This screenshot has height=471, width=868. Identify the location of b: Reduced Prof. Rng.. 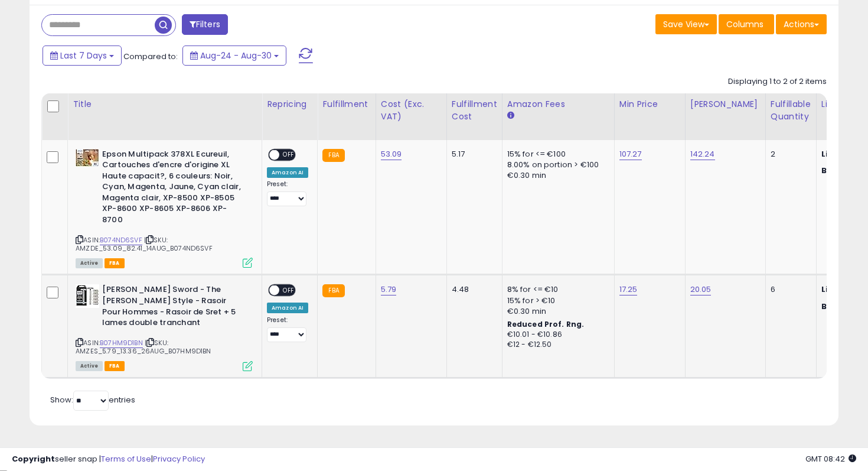
(546, 324).